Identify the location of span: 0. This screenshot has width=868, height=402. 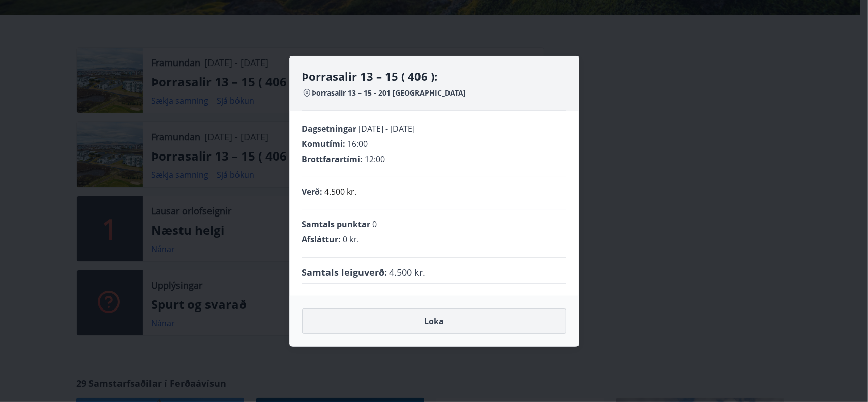
(375, 224).